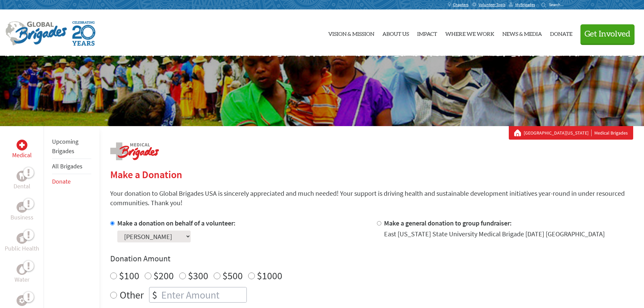 The height and width of the screenshot is (308, 644). Describe the element at coordinates (461, 4) in the screenshot. I see `span: Chapters` at that location.